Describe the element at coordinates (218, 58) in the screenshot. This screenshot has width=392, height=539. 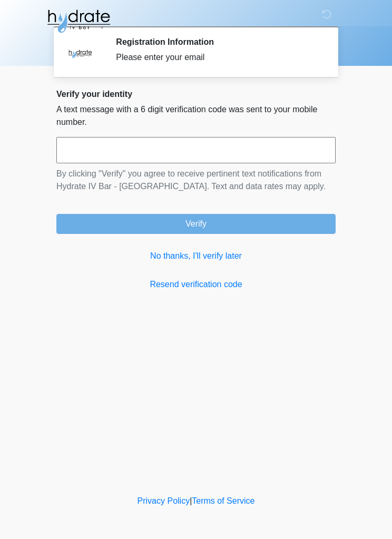
I see `div: Please enter your email` at that location.